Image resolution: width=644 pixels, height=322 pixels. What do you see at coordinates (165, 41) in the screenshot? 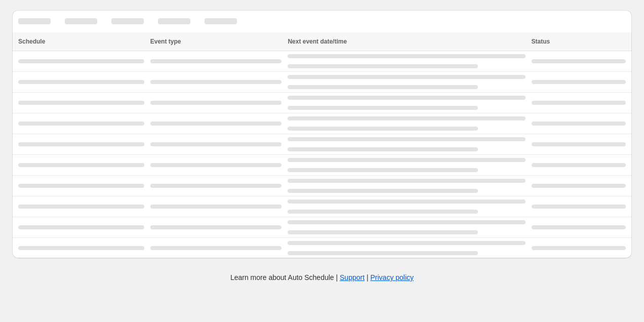
I see `span: Event type` at bounding box center [165, 41].